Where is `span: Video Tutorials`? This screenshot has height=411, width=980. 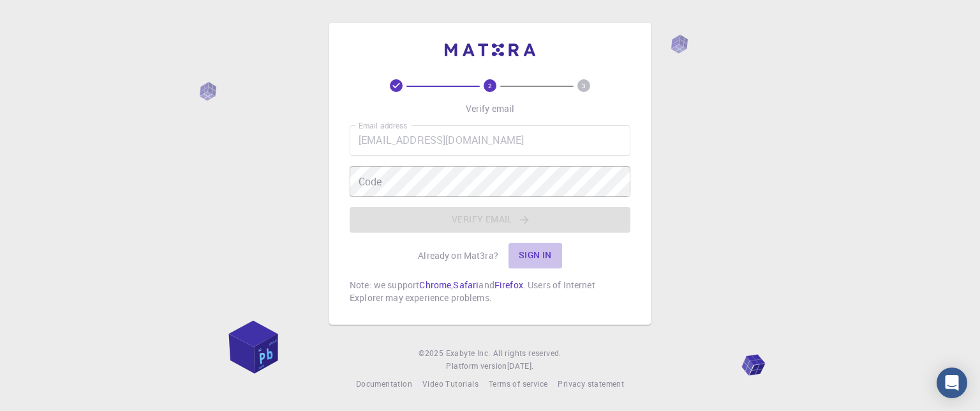
span: Video Tutorials is located at coordinates (450, 384).